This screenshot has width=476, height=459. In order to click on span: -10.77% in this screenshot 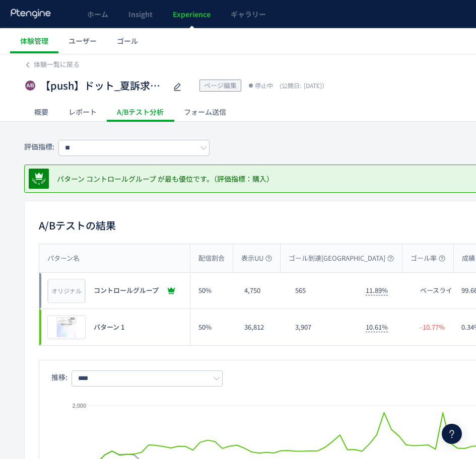, I will do `click(431, 328)`.